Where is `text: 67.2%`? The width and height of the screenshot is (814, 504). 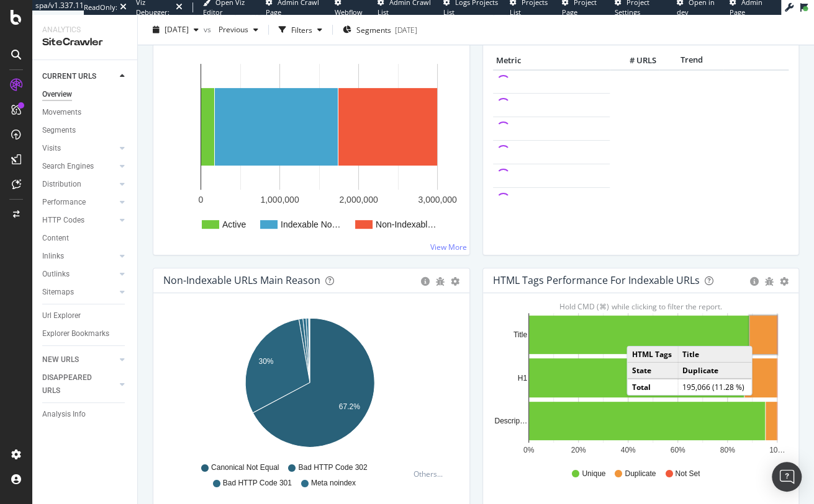
text: 67.2% is located at coordinates (350, 406).